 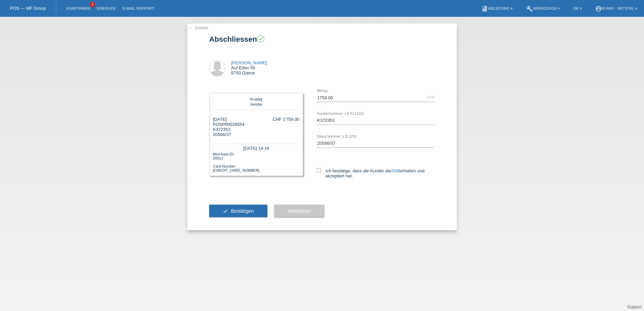 What do you see at coordinates (242, 211) in the screenshot?
I see `span: Bestätigen` at bounding box center [242, 211].